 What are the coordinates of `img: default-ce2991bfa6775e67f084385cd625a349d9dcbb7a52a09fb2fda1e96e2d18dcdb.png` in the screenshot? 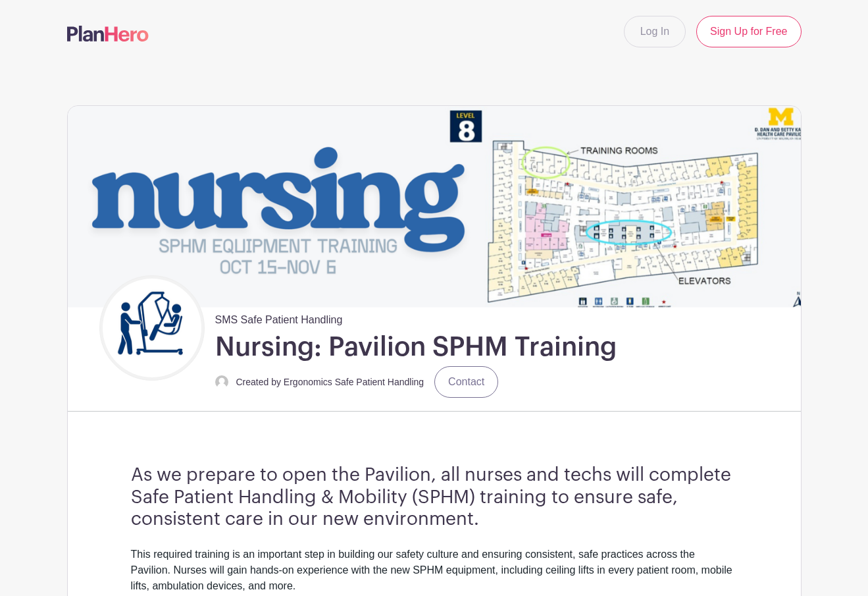 It's located at (222, 382).